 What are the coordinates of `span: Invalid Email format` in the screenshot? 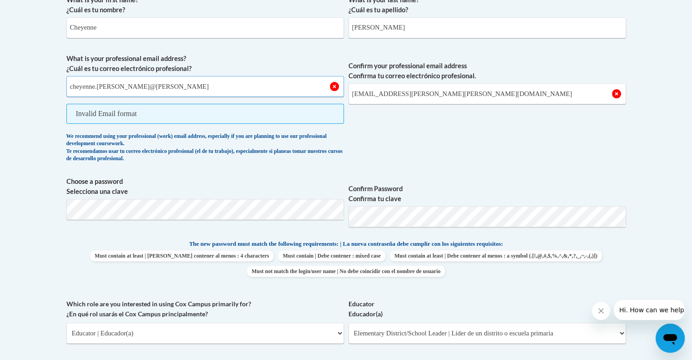 It's located at (205, 114).